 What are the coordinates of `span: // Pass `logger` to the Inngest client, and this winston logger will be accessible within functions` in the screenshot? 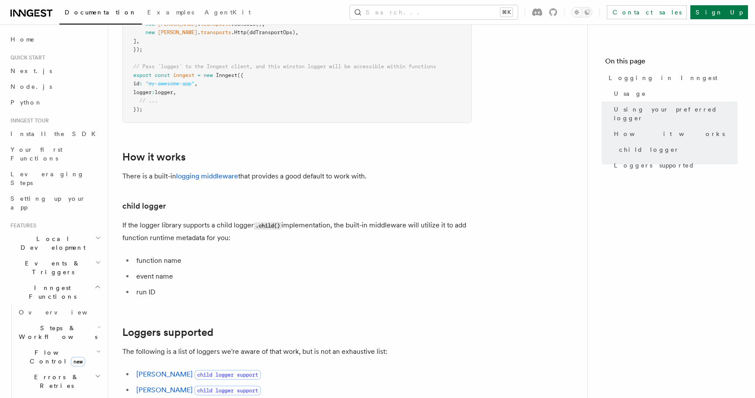 It's located at (285, 66).